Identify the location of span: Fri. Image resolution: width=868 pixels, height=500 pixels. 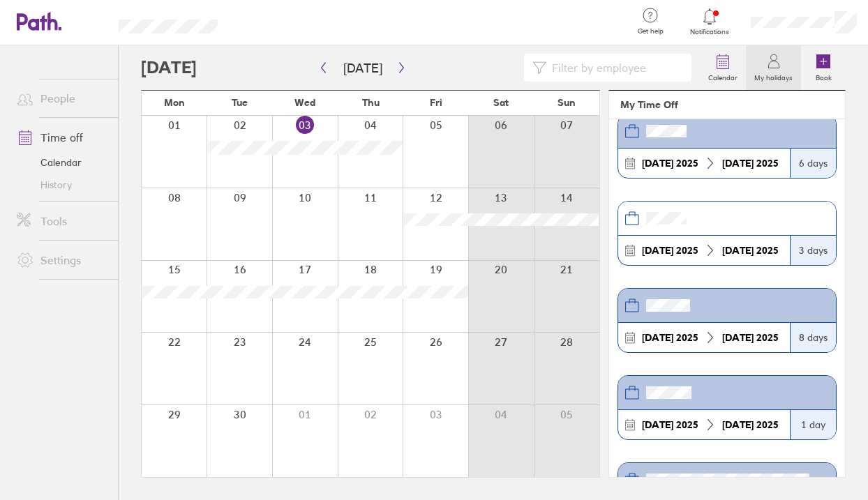
(437, 103).